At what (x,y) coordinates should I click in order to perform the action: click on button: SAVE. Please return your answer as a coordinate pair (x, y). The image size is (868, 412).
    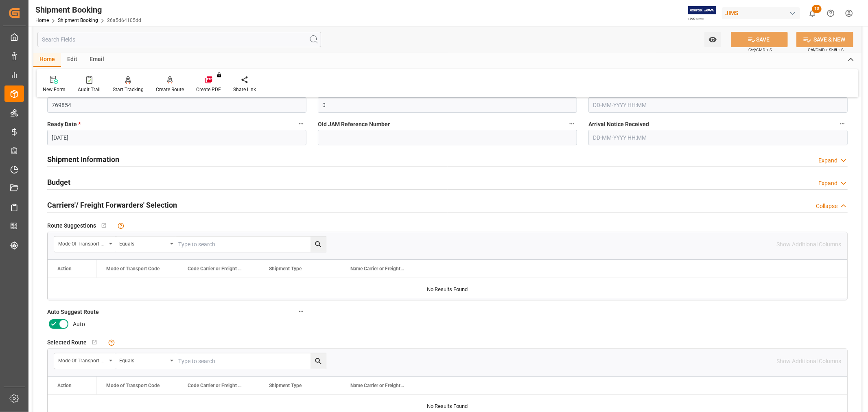
    Looking at the image, I should click on (760, 40).